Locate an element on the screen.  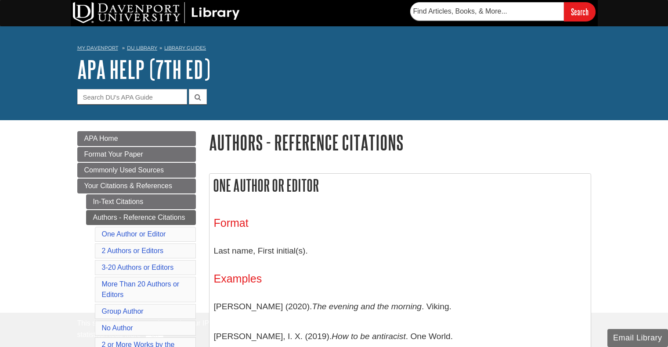
a: APA Home is located at coordinates (137, 139).